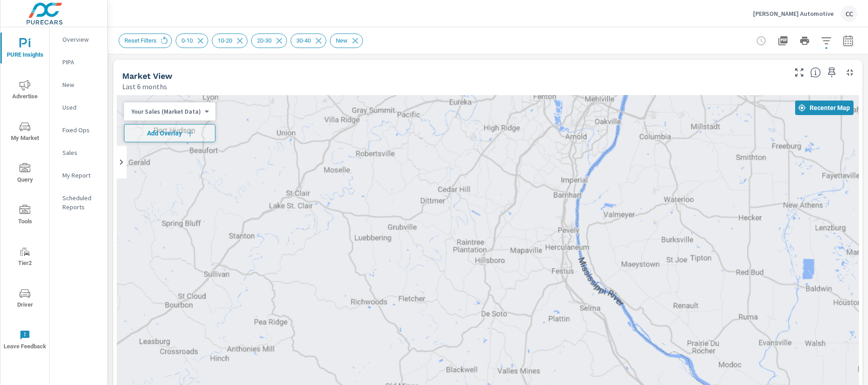 The image size is (868, 385). I want to click on div: Overview, so click(78, 39).